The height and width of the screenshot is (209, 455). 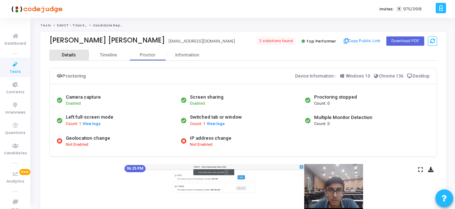 I want to click on span: Tests, so click(x=15, y=72).